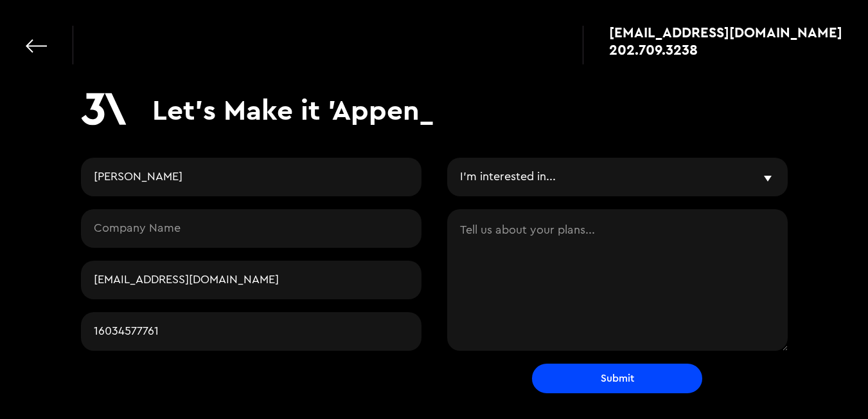  Describe the element at coordinates (434, 276) in the screenshot. I see `form: Contact Request` at that location.